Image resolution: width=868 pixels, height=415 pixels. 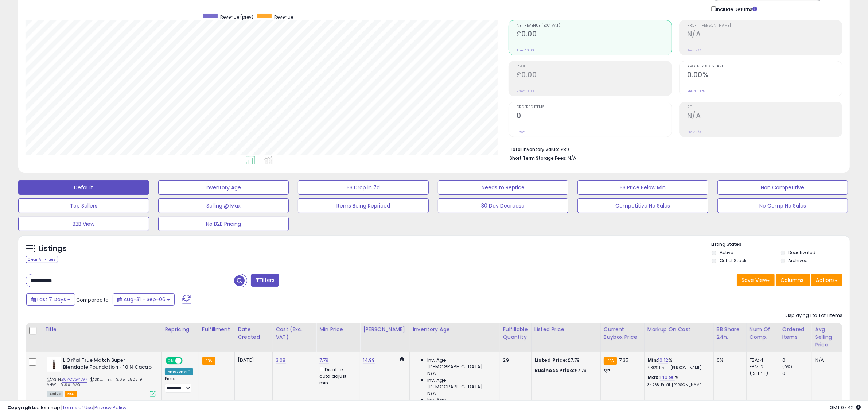 I want to click on span: Last 7 Days, so click(x=51, y=300).